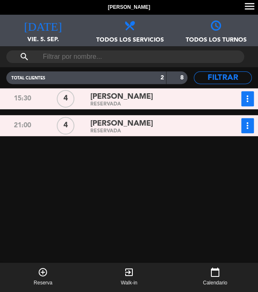  I want to click on span: TOTAL CLIENTES, so click(28, 78).